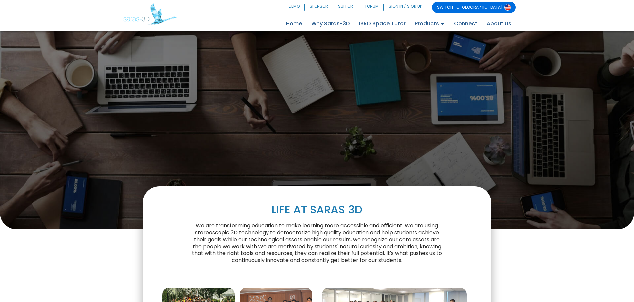 The height and width of the screenshot is (302, 634). Describe the element at coordinates (372, 7) in the screenshot. I see `a: FORUM` at that location.